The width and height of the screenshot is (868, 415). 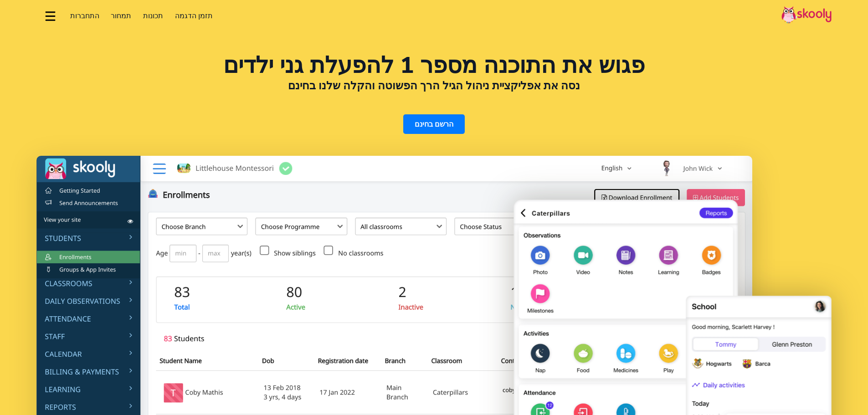 What do you see at coordinates (121, 16) in the screenshot?
I see `span: תמחור` at bounding box center [121, 16].